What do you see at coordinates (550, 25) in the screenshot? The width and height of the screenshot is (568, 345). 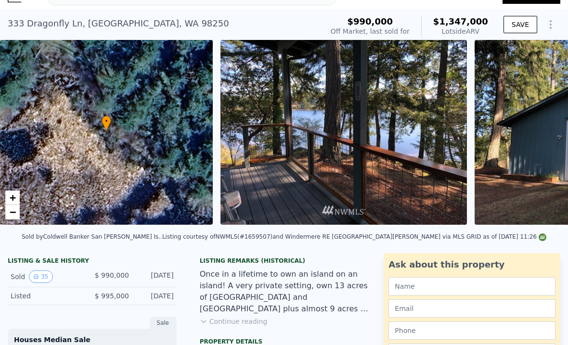 I see `button: Show Options` at bounding box center [550, 25].